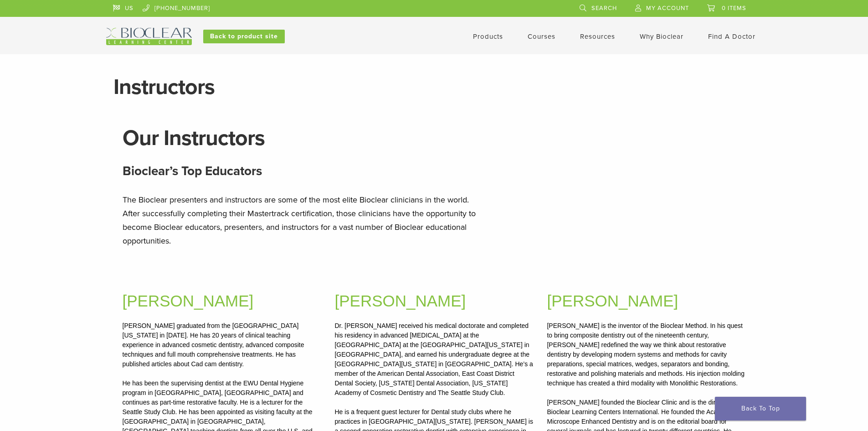 This screenshot has height=431, width=868. What do you see at coordinates (244, 37) in the screenshot?
I see `a: Back to product site` at bounding box center [244, 37].